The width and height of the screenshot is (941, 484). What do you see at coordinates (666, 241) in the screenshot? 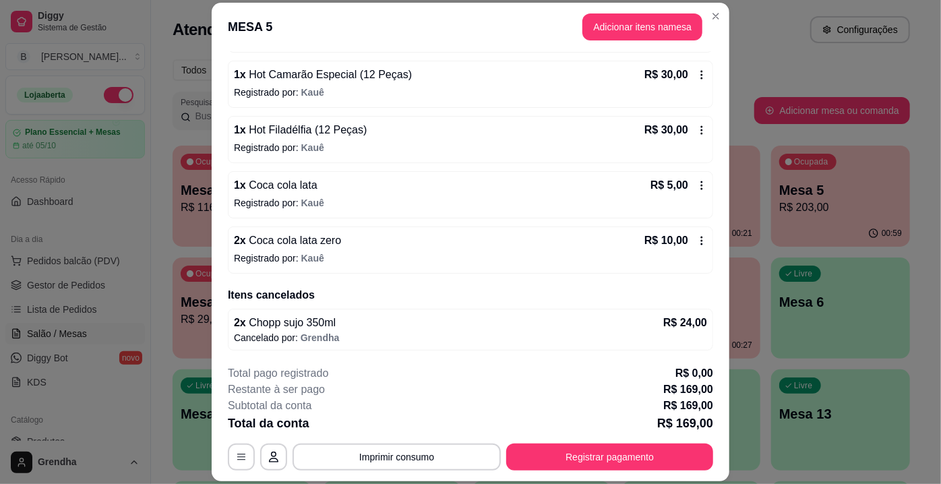
I see `p: R$ 10,00` at bounding box center [666, 241].